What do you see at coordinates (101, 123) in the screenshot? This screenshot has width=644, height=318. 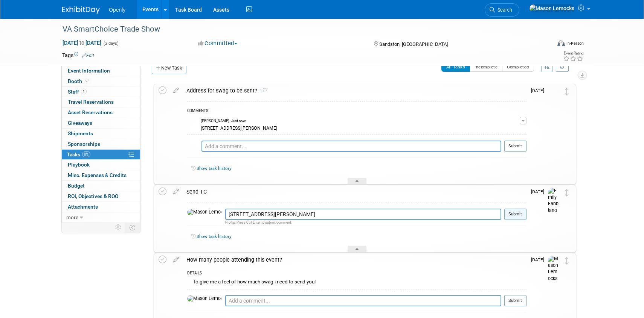 I see `a: Giveaways` at bounding box center [101, 123].